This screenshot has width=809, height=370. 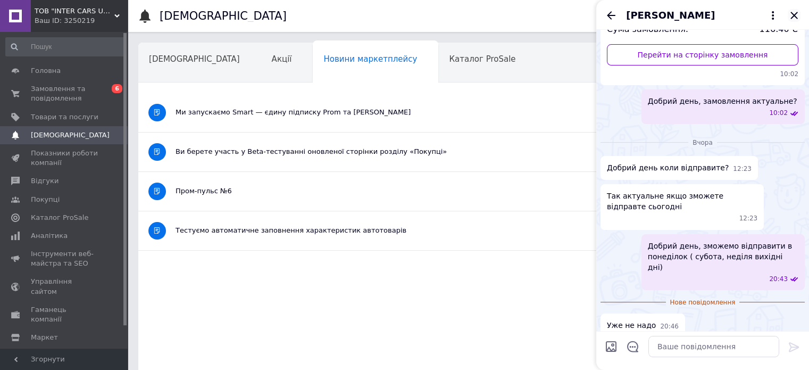 I want to click on span: Головна, so click(x=46, y=71).